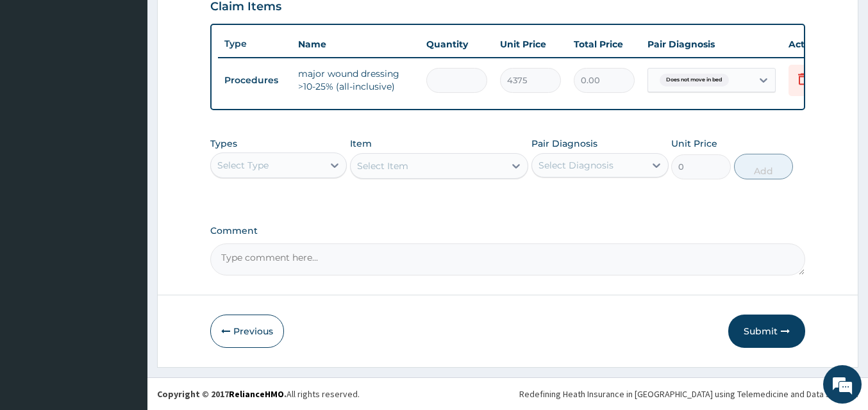 The height and width of the screenshot is (410, 868). Describe the element at coordinates (456, 44) in the screenshot. I see `th: Quantity` at that location.